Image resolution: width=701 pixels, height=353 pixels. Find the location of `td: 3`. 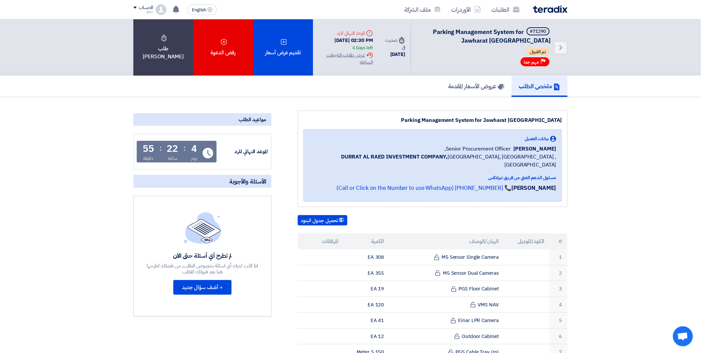

td: 3 is located at coordinates (559, 289).